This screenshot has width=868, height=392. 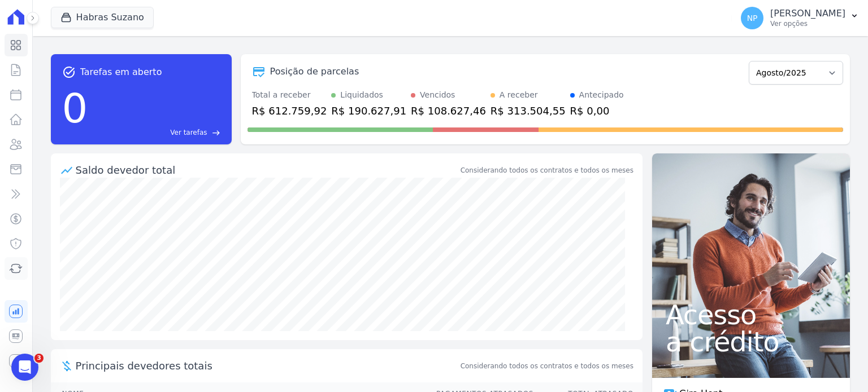 What do you see at coordinates (188, 133) in the screenshot?
I see `span: Ver tarefas` at bounding box center [188, 133].